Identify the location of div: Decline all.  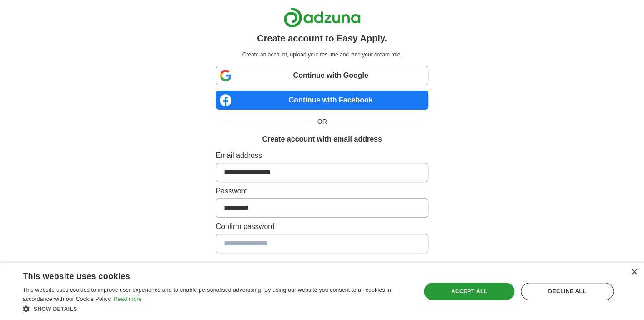
(567, 291).